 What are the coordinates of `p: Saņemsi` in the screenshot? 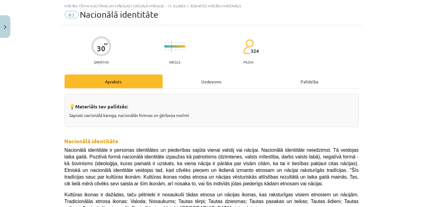 It's located at (101, 62).